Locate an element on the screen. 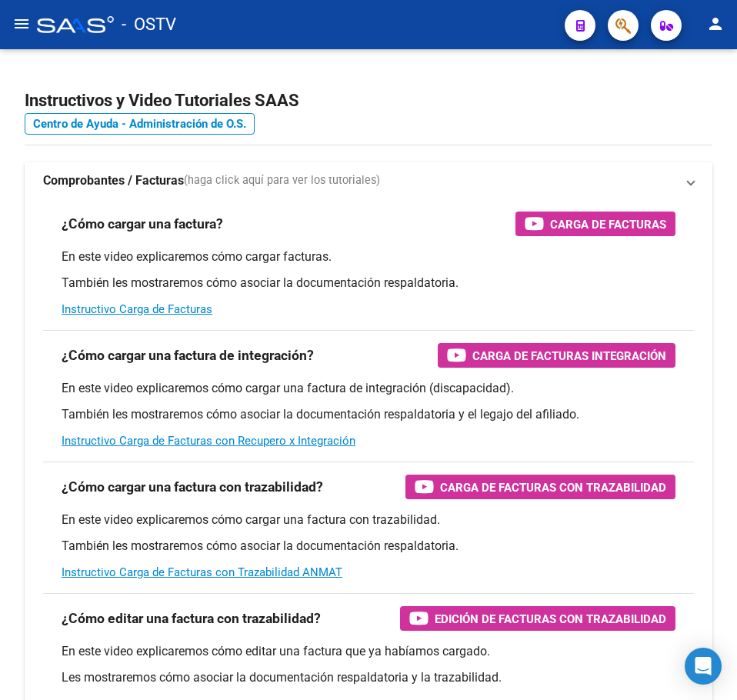  strong: Comprobantes / Facturas is located at coordinates (113, 181).